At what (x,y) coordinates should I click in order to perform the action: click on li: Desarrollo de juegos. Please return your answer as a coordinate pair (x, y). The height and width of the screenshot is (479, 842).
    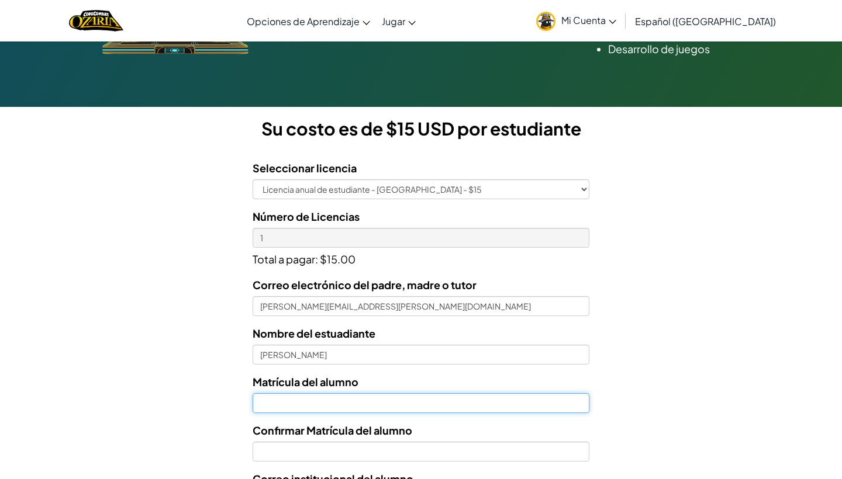
    Looking at the image, I should click on (674, 49).